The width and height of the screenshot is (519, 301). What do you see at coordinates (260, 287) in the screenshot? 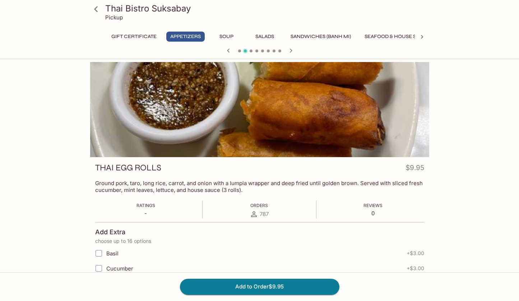
I see `button: Add to Order$9.95` at bounding box center [260, 287].